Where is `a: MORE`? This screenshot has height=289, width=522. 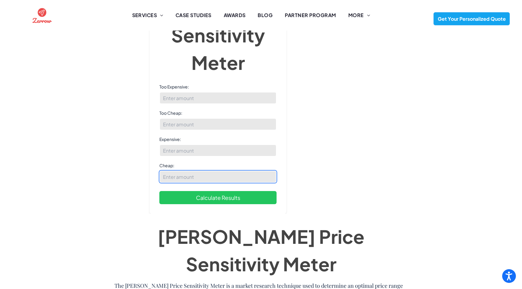 a: MORE is located at coordinates (359, 15).